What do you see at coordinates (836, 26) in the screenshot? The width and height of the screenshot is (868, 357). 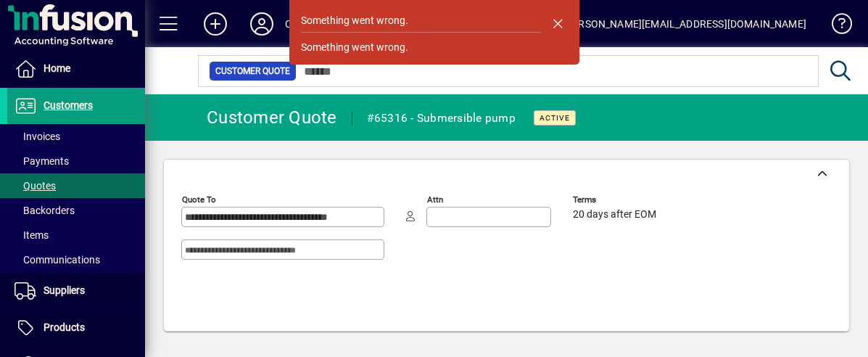 I see `a: Knowledge Base` at bounding box center [836, 26].